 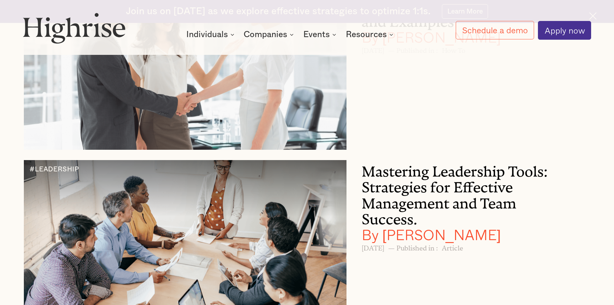 I want to click on h6: Article, so click(x=453, y=246).